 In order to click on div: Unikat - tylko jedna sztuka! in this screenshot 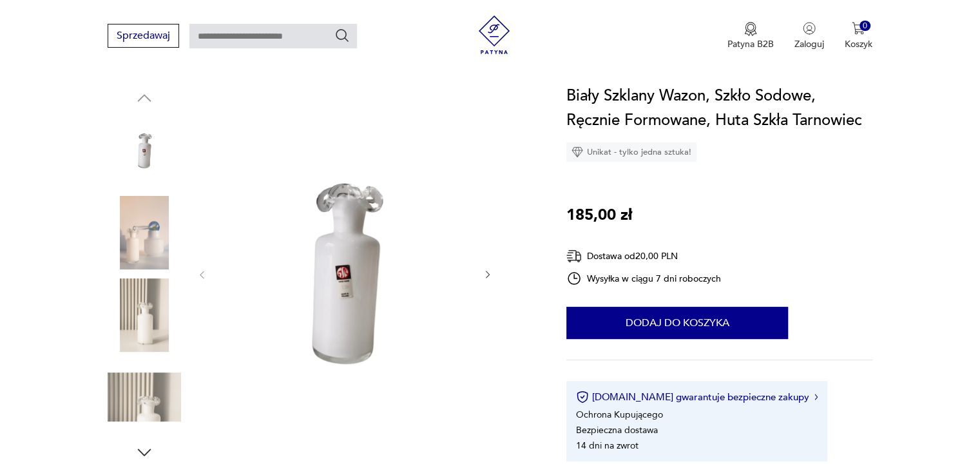, I will do `click(632, 153)`.